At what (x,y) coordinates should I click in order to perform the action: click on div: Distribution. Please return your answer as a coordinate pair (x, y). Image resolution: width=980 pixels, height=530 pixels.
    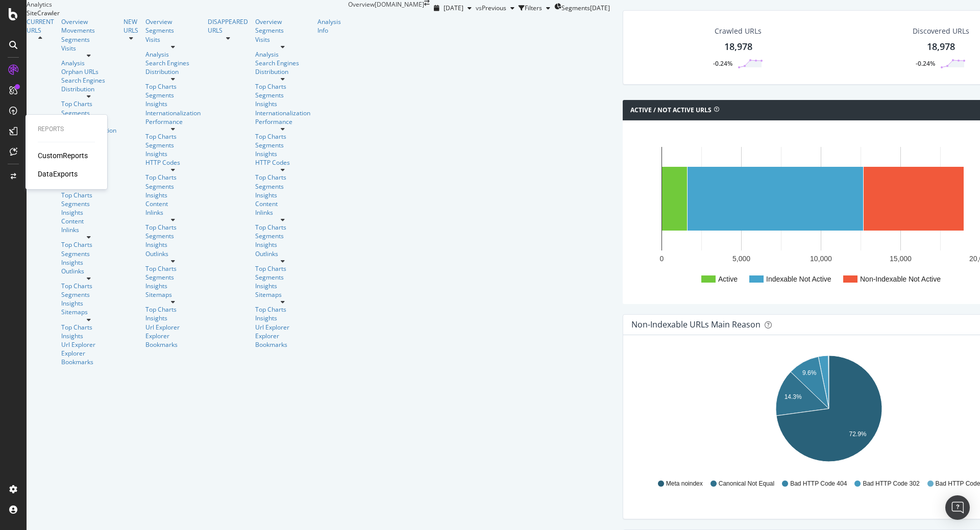
    Looking at the image, I should click on (173, 71).